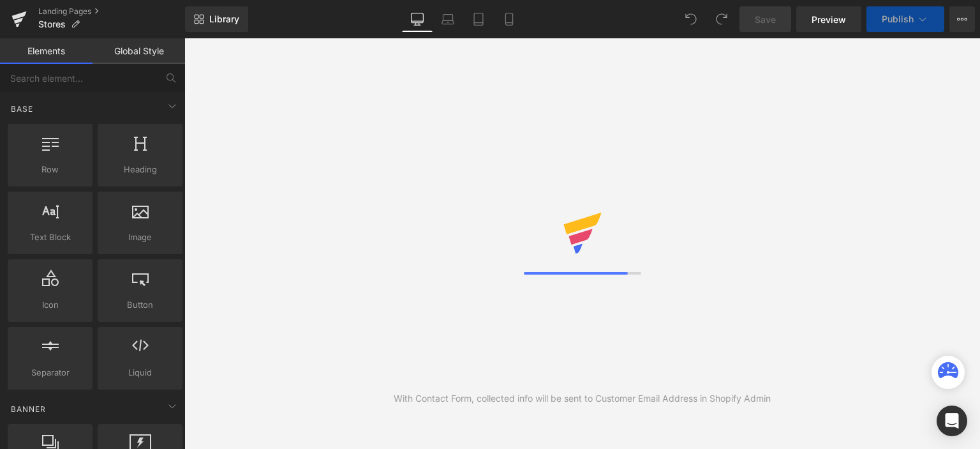 This screenshot has width=980, height=449. What do you see at coordinates (28, 408) in the screenshot?
I see `span: Banner` at bounding box center [28, 408].